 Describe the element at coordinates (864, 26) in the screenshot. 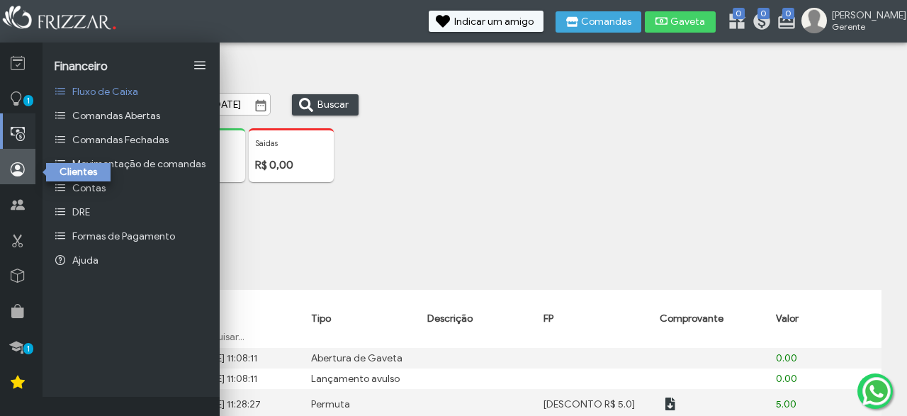

I see `span: Gerente` at that location.